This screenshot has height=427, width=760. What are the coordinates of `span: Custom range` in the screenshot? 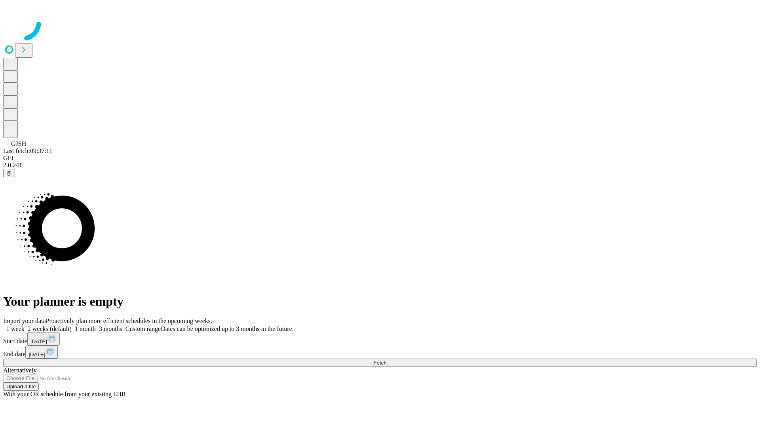 It's located at (143, 329).